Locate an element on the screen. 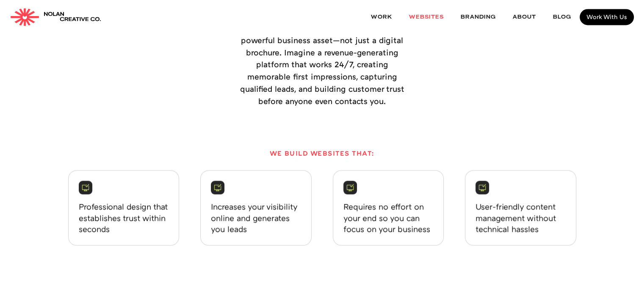  a: Blog is located at coordinates (562, 17).